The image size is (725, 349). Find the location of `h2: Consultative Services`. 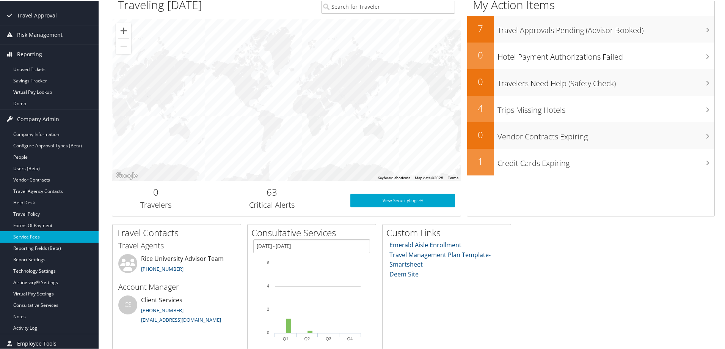

h2: Consultative Services is located at coordinates (314, 232).